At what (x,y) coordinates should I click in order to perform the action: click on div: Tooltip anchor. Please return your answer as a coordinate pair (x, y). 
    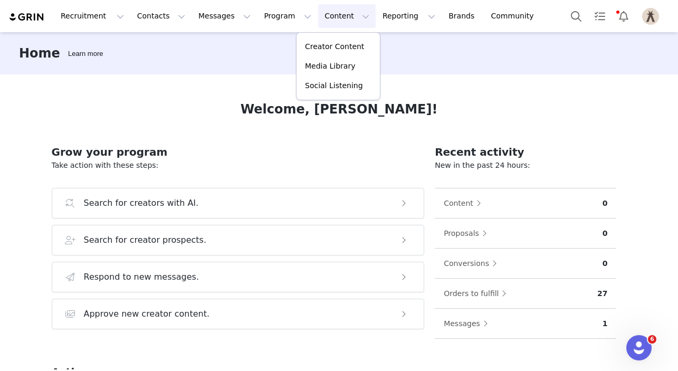
    Looking at the image, I should click on (85, 54).